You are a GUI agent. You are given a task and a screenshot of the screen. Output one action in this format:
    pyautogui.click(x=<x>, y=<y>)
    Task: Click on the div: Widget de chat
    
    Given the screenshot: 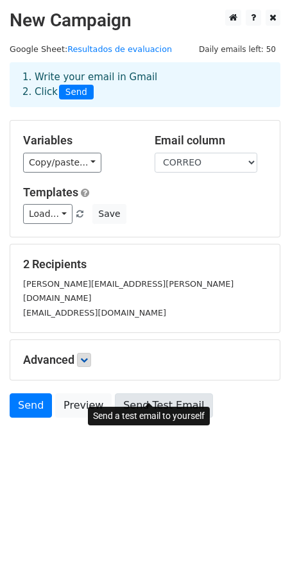 What is the action you would take?
    pyautogui.click(x=258, y=550)
    